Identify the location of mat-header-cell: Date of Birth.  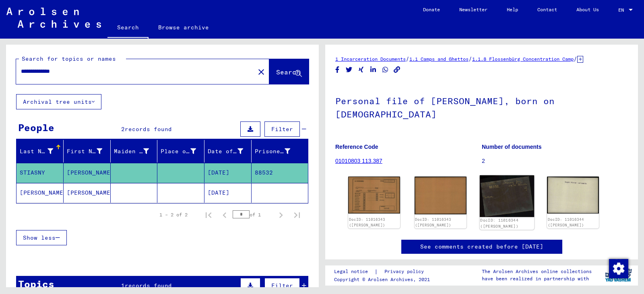
(228, 151).